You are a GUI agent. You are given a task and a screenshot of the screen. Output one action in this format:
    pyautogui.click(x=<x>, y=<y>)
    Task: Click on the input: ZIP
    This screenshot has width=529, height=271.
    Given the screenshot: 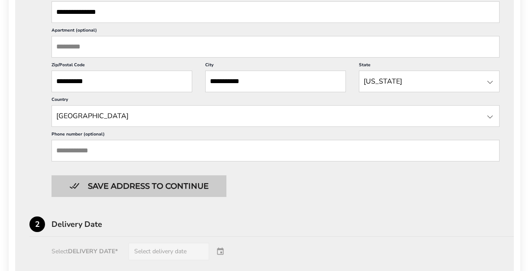 What is the action you would take?
    pyautogui.click(x=122, y=81)
    